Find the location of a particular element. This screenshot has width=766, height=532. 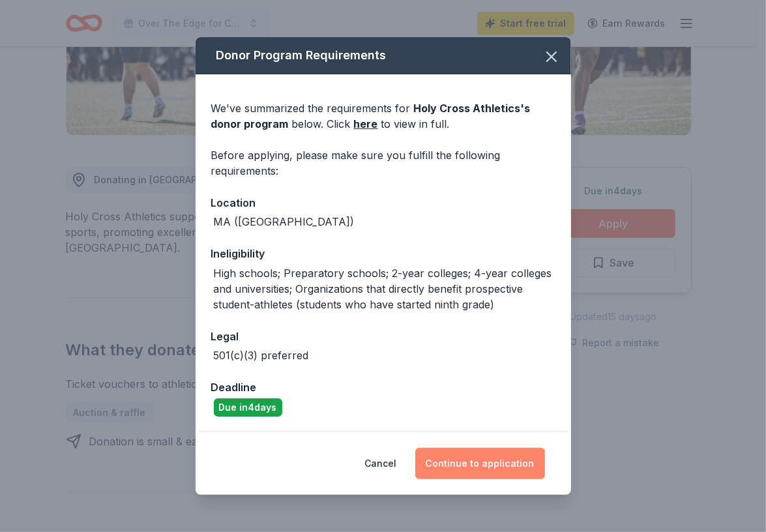

div: Deadline is located at coordinates (383, 388).